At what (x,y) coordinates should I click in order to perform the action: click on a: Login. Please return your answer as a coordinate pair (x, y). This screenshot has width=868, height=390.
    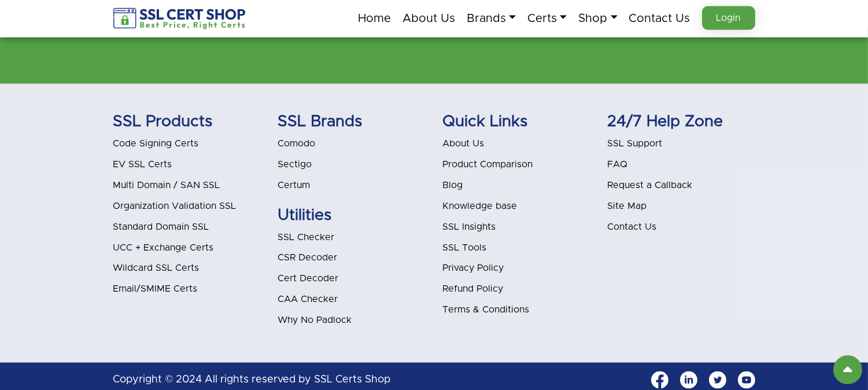
    Looking at the image, I should click on (728, 18).